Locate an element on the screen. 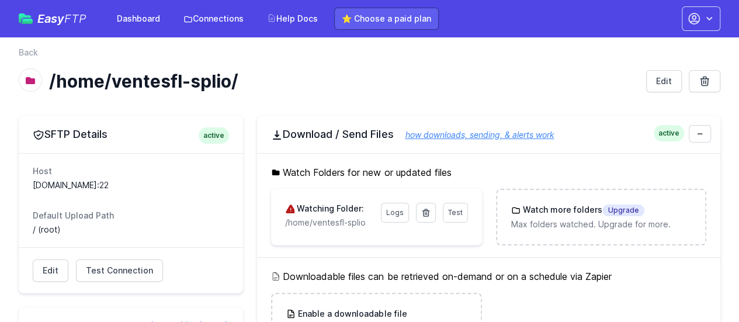  a: Logs is located at coordinates (395, 213).